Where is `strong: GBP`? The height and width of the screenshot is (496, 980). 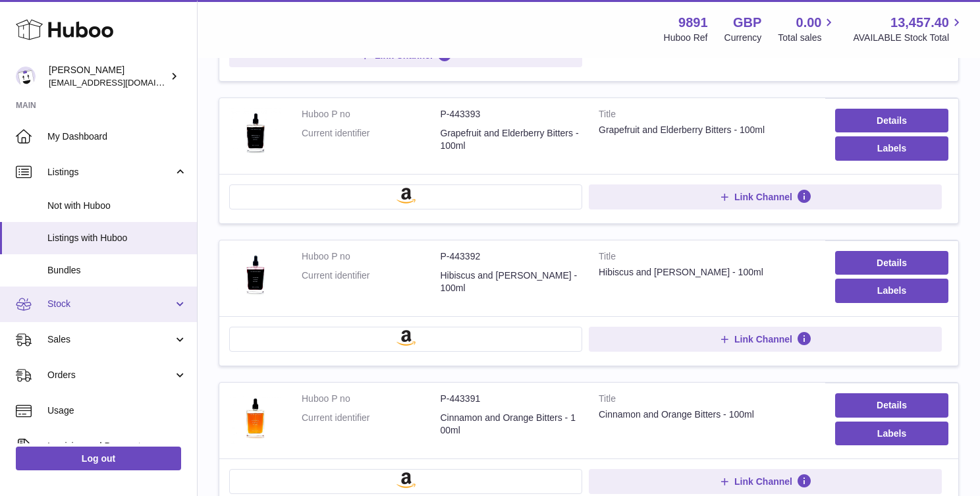
strong: GBP is located at coordinates (747, 22).